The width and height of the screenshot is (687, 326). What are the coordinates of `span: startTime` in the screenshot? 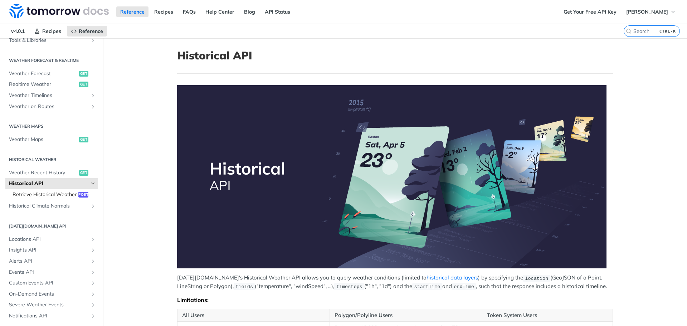 It's located at (427, 287).